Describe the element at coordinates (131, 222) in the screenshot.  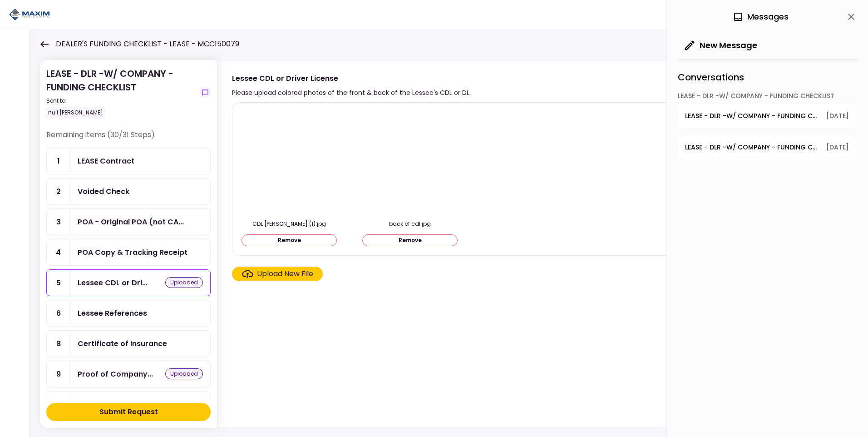
I see `div: POA - Original POA (not CA or GA) (Received in house)` at that location.